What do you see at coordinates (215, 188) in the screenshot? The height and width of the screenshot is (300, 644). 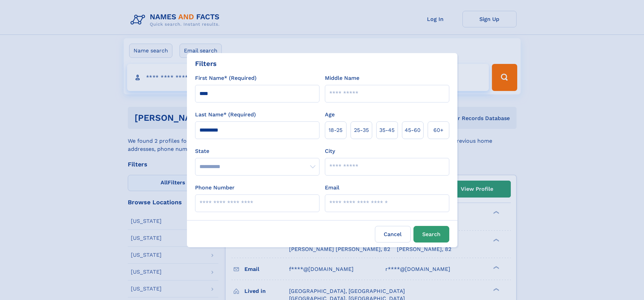 I see `label: Phone Number` at bounding box center [215, 188].